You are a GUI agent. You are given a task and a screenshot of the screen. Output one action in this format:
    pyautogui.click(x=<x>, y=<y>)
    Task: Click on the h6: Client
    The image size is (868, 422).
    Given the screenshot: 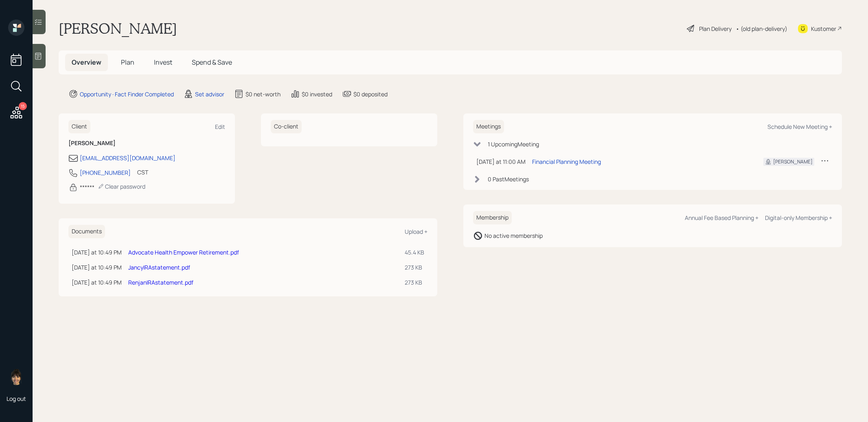 What is the action you would take?
    pyautogui.click(x=79, y=127)
    